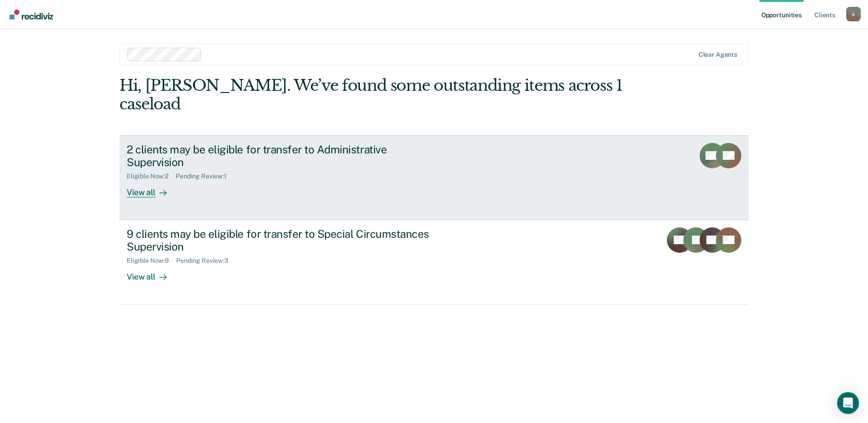 Image resolution: width=868 pixels, height=423 pixels. What do you see at coordinates (434, 178) in the screenshot?
I see `a: 2 clients may be eligible for transfer to Administrative SupervisionEligible Now:2Pending Review:...` at bounding box center [434, 178].